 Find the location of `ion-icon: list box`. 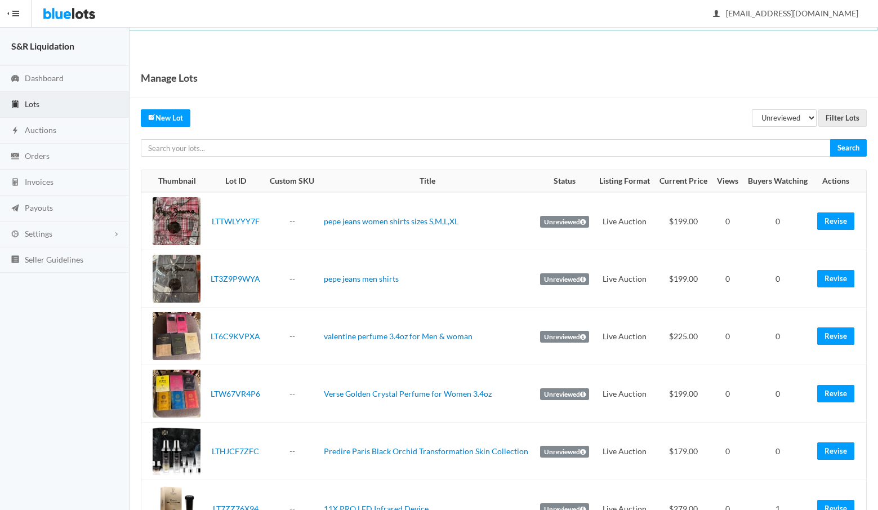

ion-icon: list box is located at coordinates (15, 260).